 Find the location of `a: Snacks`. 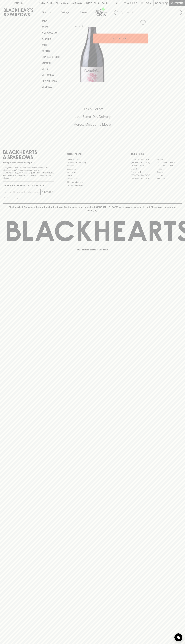

a: Snacks is located at coordinates (56, 63).